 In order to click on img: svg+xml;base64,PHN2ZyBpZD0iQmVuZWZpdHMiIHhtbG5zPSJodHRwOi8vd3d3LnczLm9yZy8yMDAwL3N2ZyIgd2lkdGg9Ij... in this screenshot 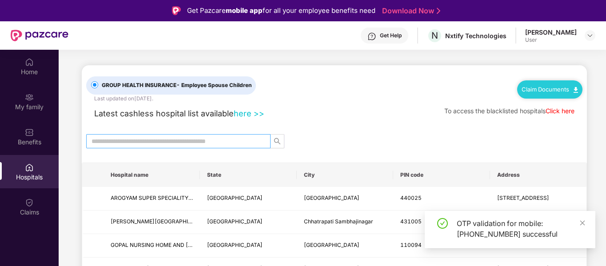, I will do `click(29, 132)`.